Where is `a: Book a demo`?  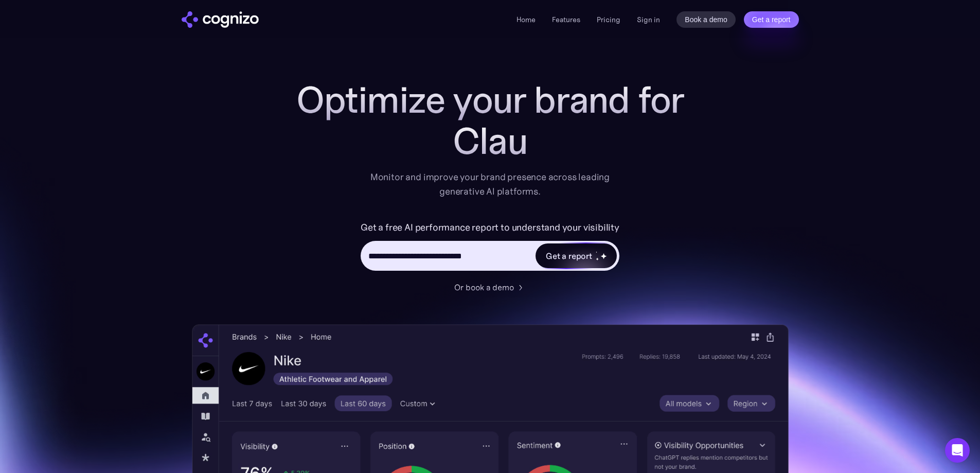
a: Book a demo is located at coordinates (706, 19).